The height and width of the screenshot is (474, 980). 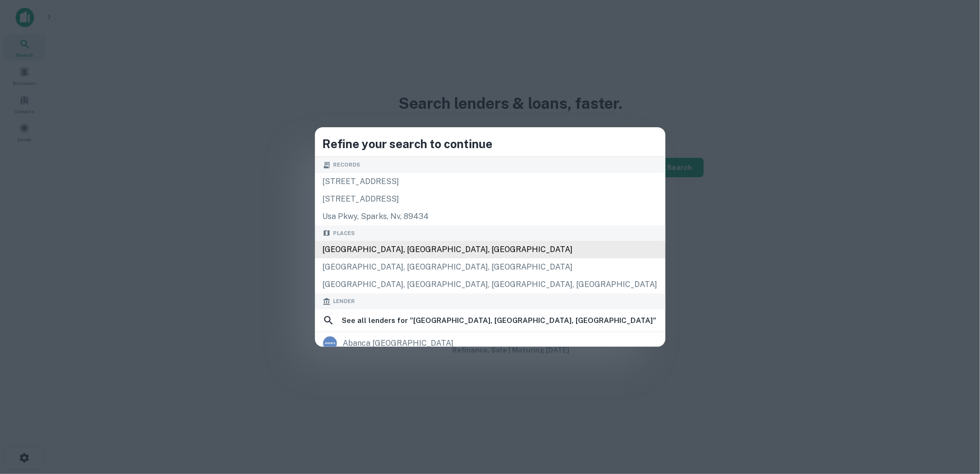 I want to click on span: Places, so click(x=344, y=233).